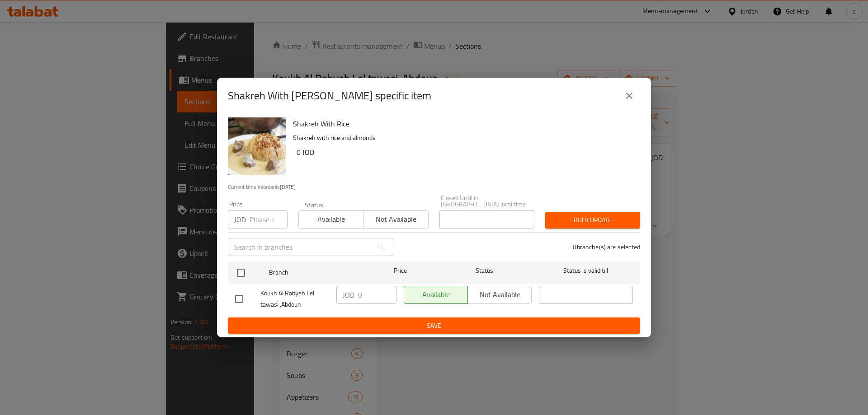 This screenshot has width=868, height=415. Describe the element at coordinates (463, 124) in the screenshot. I see `h6: Shakreh With Rice` at that location.